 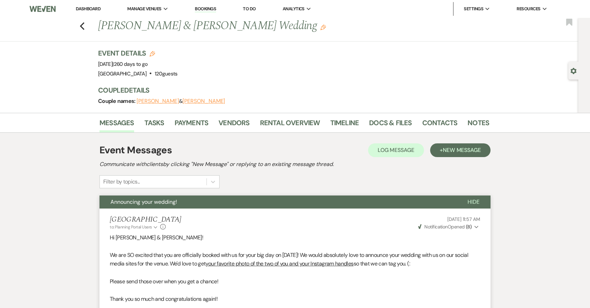 What do you see at coordinates (294, 9) in the screenshot?
I see `span: Analytics` at bounding box center [294, 9].